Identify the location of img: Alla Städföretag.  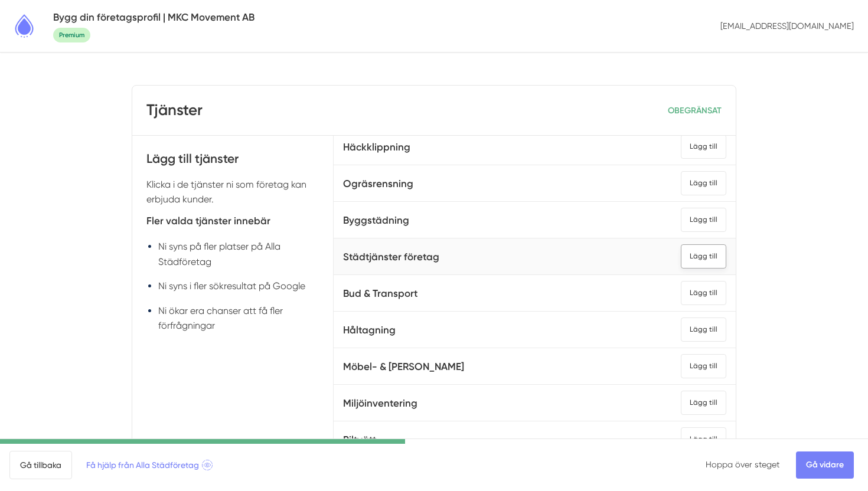
(24, 26).